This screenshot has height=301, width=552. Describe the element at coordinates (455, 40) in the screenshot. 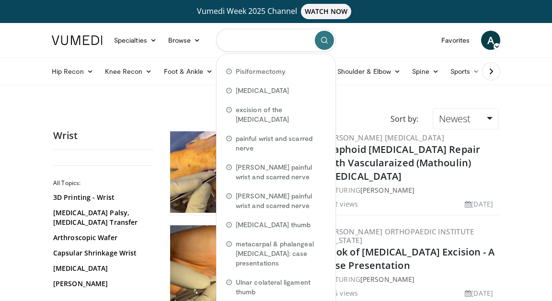

I see `a: Favorites` at that location.